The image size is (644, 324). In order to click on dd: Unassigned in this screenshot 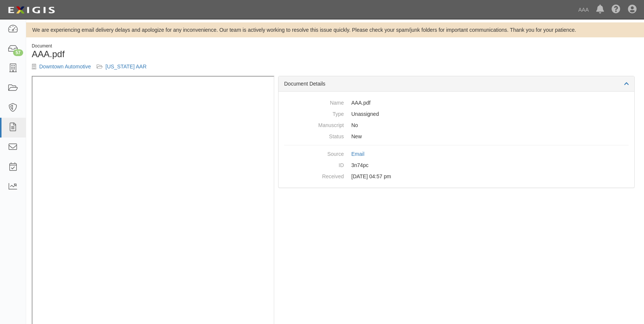, I will do `click(456, 114)`.